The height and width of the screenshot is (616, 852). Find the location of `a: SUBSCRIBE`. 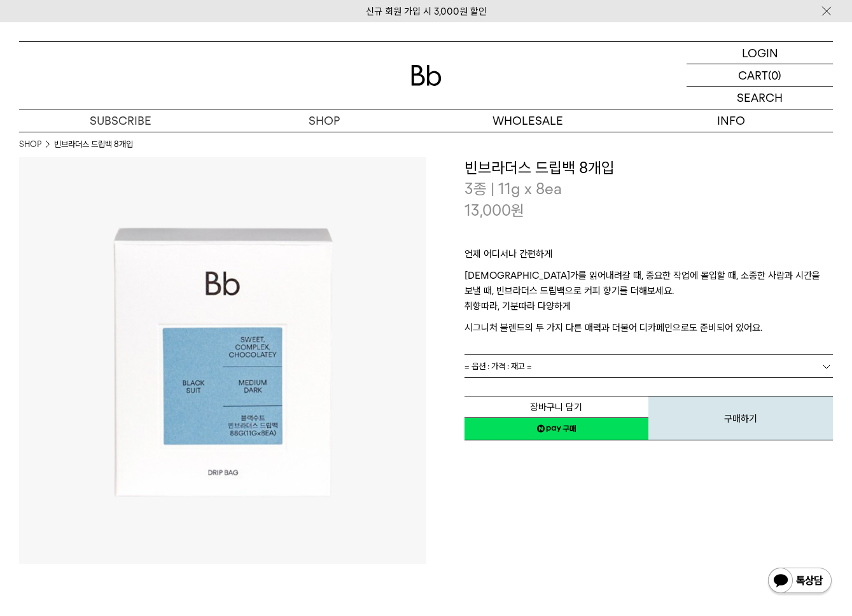

a: SUBSCRIBE is located at coordinates (121, 120).